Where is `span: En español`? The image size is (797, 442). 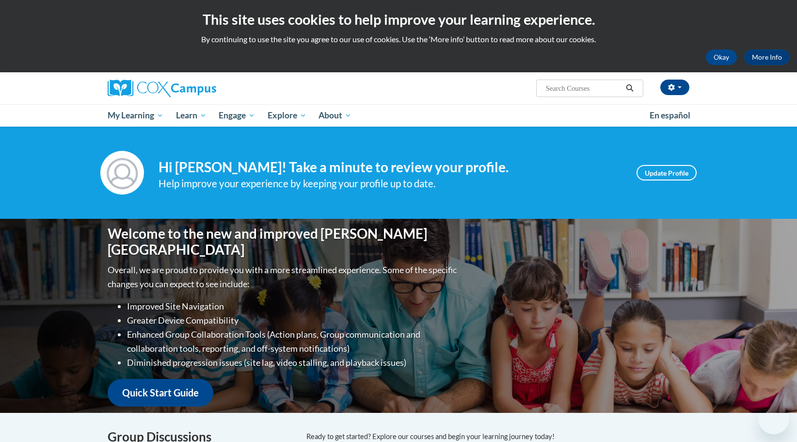 span: En español is located at coordinates (670, 115).